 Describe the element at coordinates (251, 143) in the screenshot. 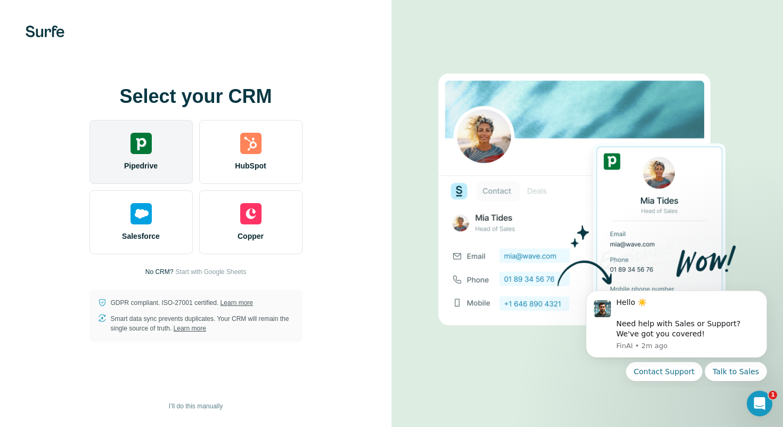

I see `img: hubspot's logo` at that location.